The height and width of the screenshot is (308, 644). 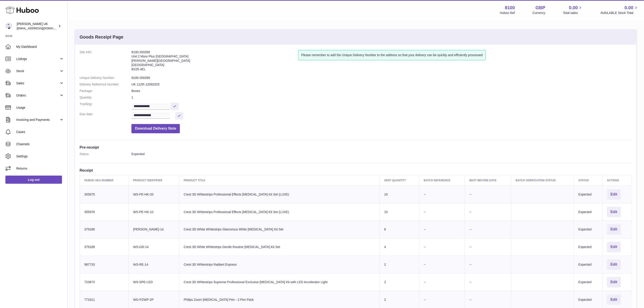 I want to click on td: 379186, so click(x=104, y=230).